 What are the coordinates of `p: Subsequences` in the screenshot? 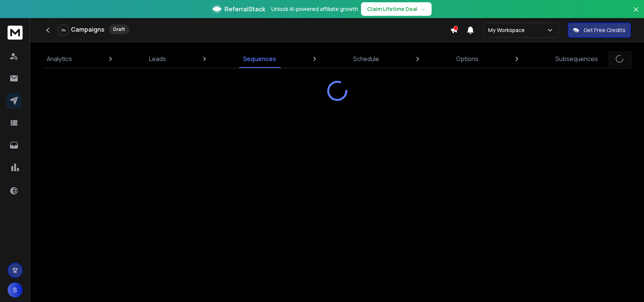 It's located at (576, 59).